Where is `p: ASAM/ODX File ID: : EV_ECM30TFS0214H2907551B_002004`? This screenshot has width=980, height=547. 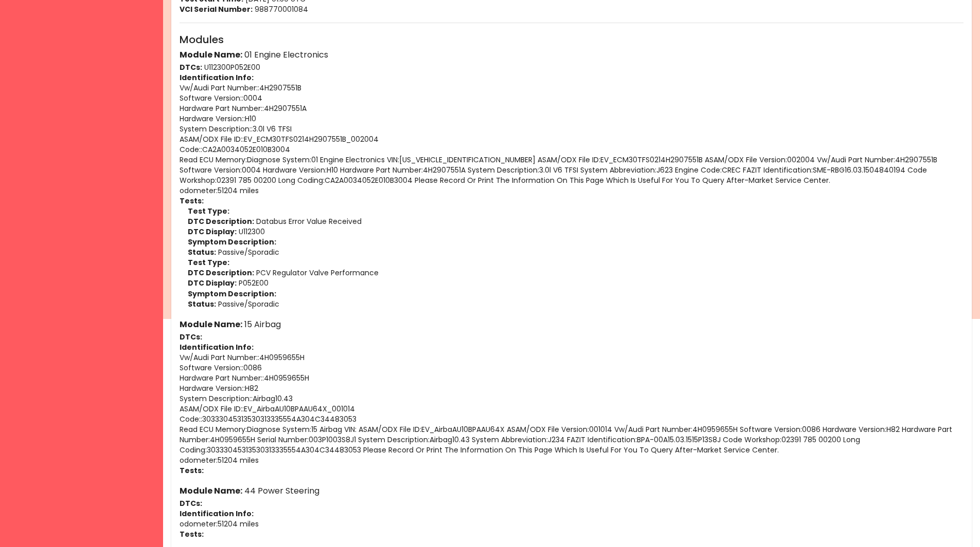
p: ASAM/ODX File ID: : EV_ECM30TFS0214H2907551B_002004 is located at coordinates (571, 139).